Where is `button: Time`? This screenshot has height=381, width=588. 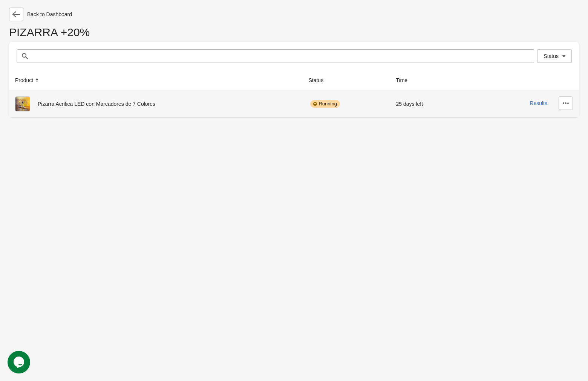
button: Time is located at coordinates (405, 80).